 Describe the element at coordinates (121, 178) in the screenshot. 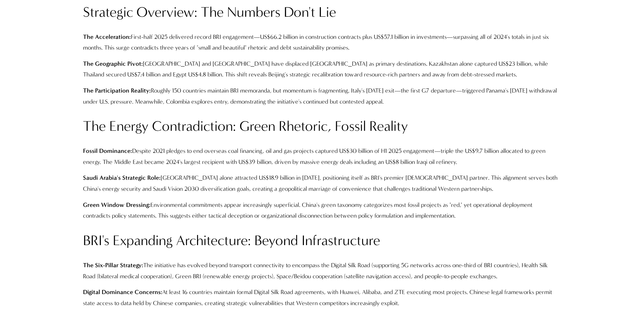

I see `strong: Saudi Arabia's Strategic Role:` at that location.